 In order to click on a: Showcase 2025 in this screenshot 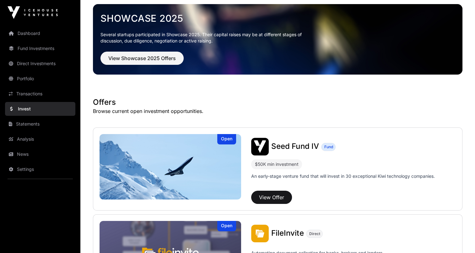, I will do `click(278, 18)`.